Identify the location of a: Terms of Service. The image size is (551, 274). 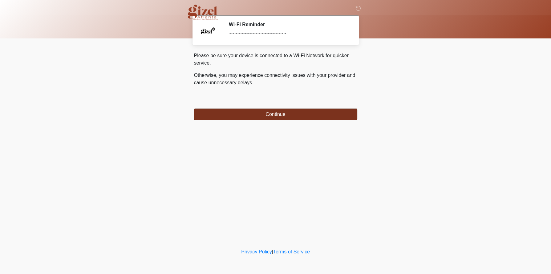
(291, 252).